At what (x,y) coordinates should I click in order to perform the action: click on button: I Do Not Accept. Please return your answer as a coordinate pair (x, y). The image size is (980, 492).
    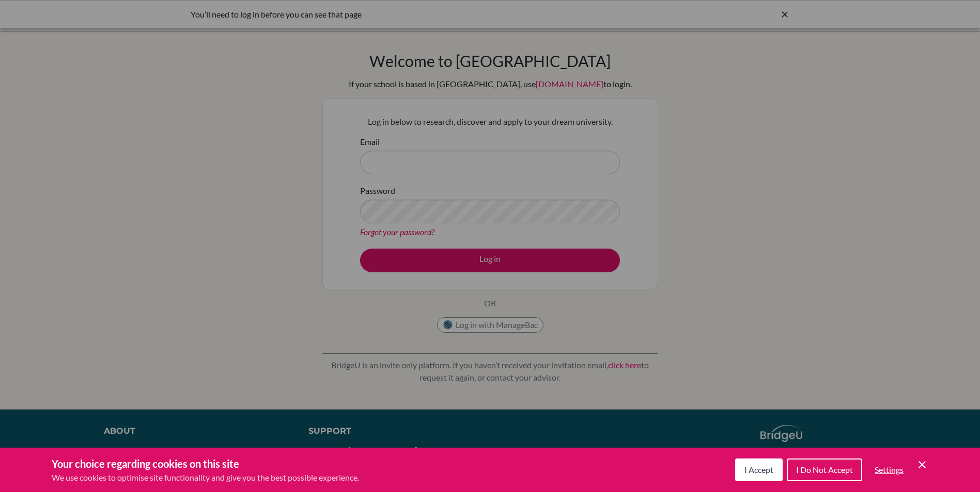
    Looking at the image, I should click on (825, 470).